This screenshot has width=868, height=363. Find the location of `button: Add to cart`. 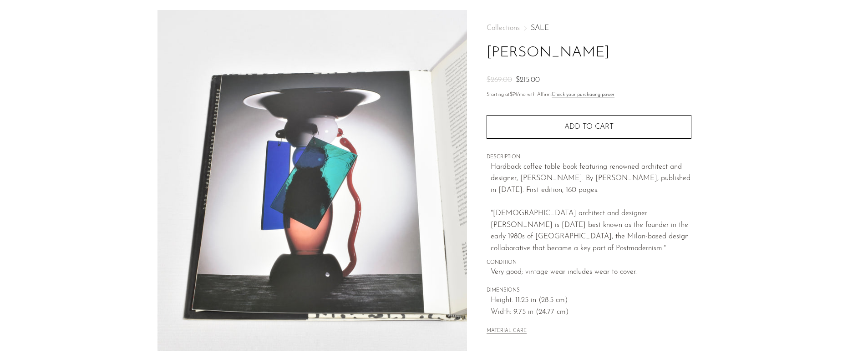

button: Add to cart is located at coordinates (589, 127).